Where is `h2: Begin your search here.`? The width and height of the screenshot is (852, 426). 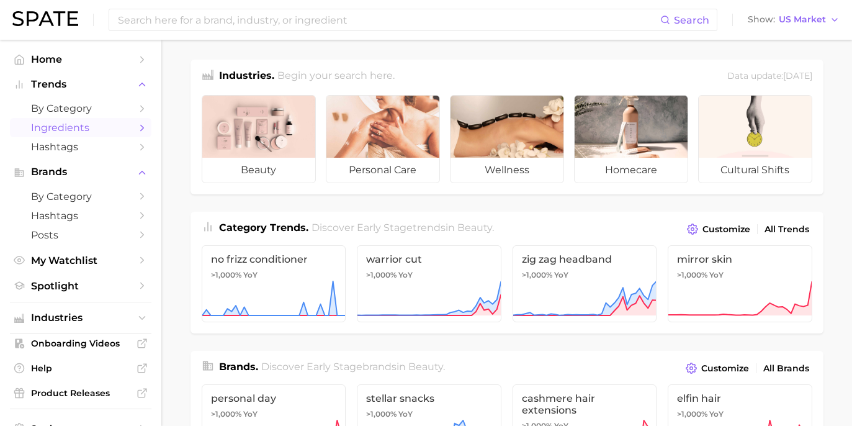
h2: Begin your search here. is located at coordinates (336, 76).